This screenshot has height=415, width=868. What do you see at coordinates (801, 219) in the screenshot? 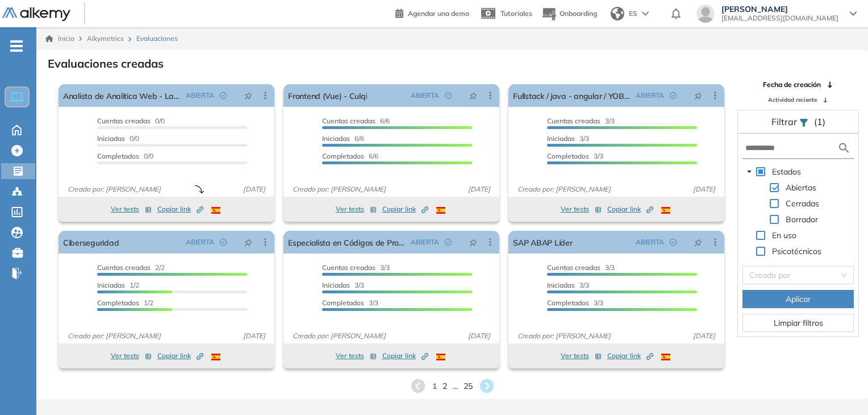
I see `span: Borrador` at bounding box center [801, 219].